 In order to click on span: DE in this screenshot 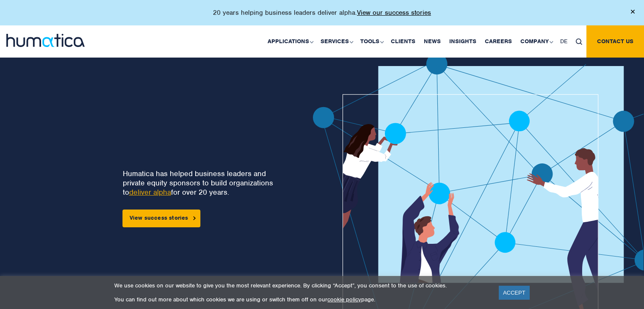, I will do `click(564, 41)`.